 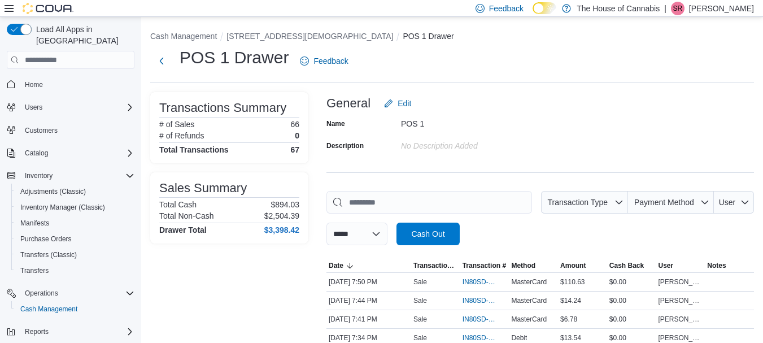 I want to click on span: Catalog, so click(x=36, y=153).